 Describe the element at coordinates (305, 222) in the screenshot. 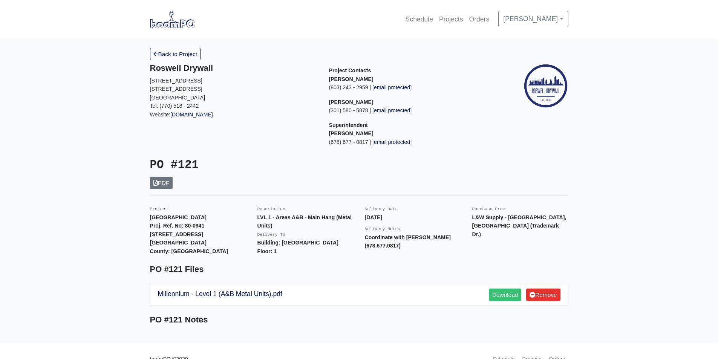

I see `strong: LVL 1 - Areas A&B - Main Hang (Metal Units)` at that location.